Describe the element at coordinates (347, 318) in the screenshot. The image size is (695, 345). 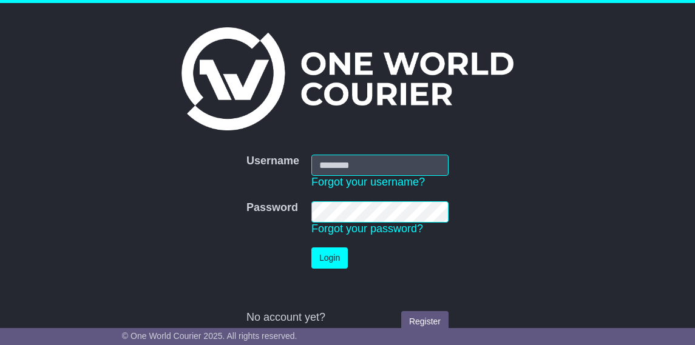
I see `div: No account yet?` at that location.